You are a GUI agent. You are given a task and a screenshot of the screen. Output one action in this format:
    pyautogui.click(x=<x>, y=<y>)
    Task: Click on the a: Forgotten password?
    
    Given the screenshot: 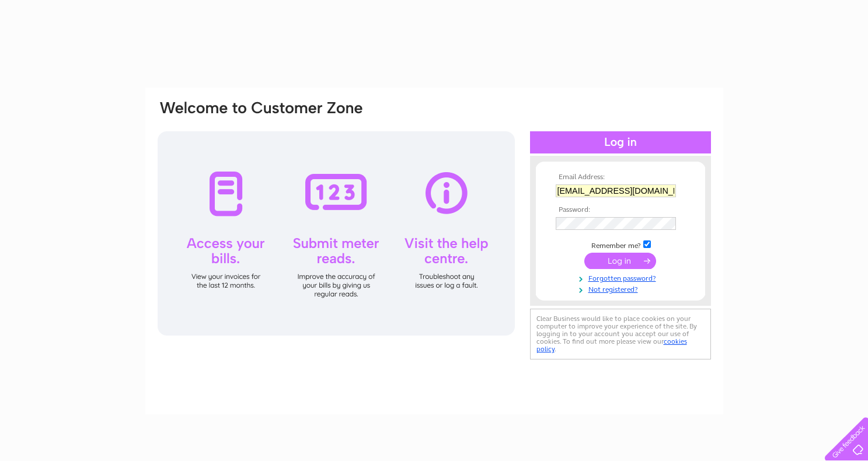 What is the action you would take?
    pyautogui.click(x=621, y=277)
    